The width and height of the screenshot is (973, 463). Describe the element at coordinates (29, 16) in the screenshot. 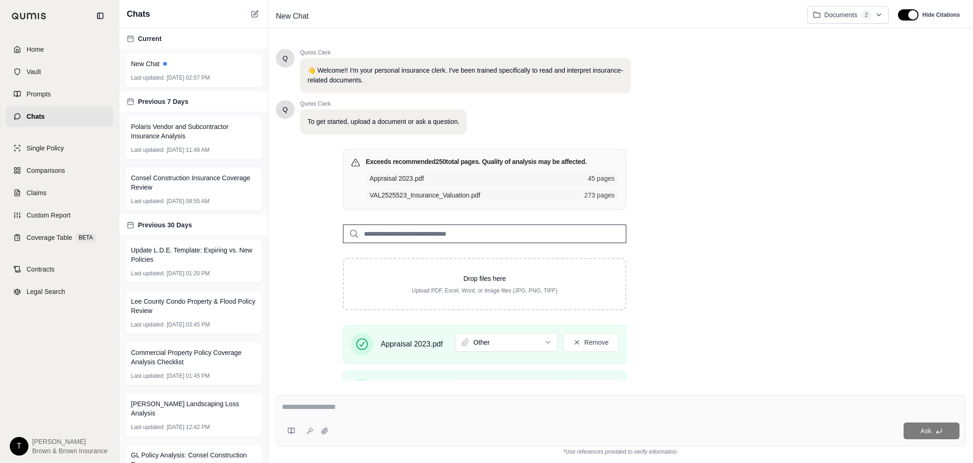

I see `img: Qumis Logo` at that location.